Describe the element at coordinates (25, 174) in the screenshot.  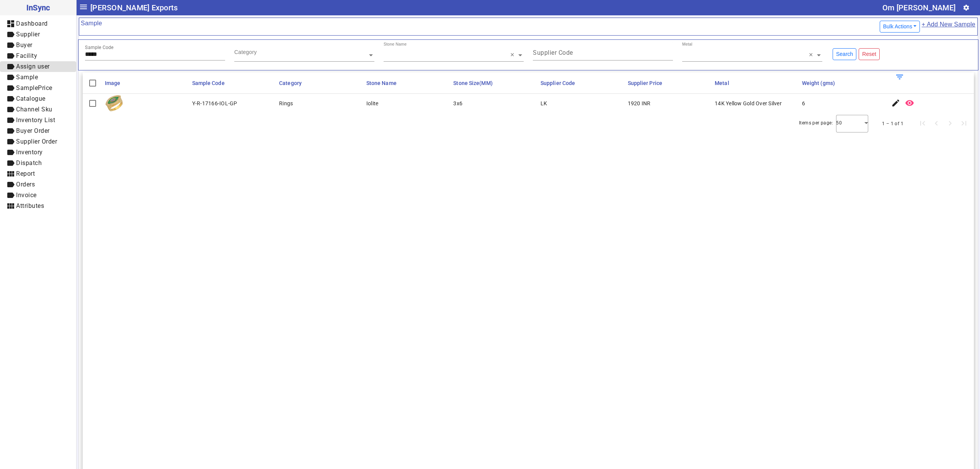
I see `span: Report` at that location.